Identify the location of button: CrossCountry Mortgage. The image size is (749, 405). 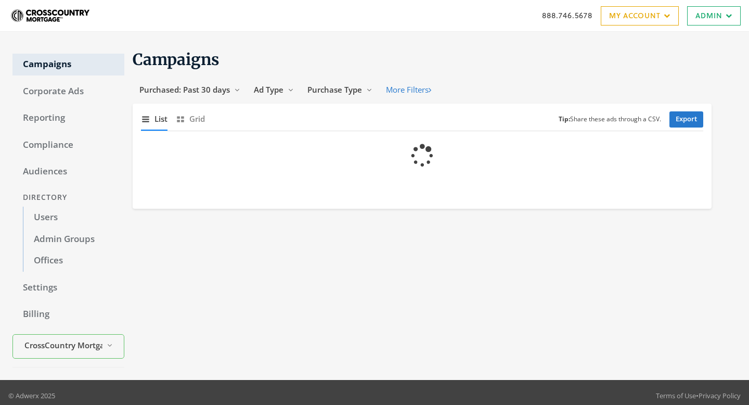
(68, 346).